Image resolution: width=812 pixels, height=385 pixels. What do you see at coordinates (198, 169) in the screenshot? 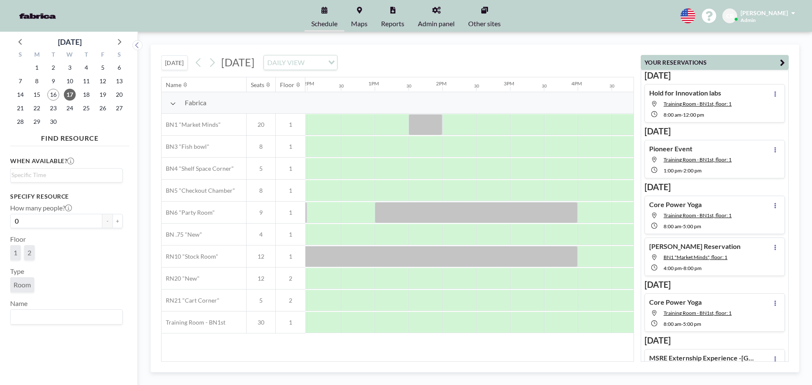
I see `span: BN4 "Shelf Space Corner"` at bounding box center [198, 169].